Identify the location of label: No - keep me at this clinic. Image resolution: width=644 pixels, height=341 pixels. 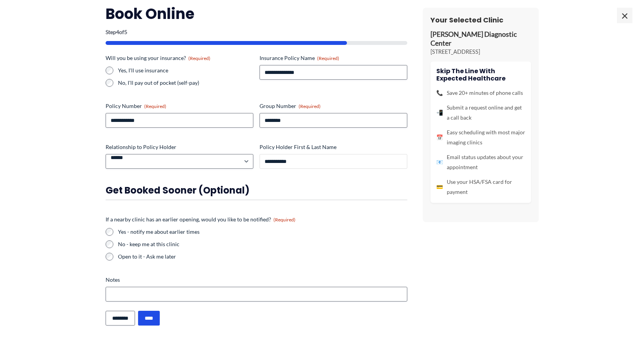
(263, 244).